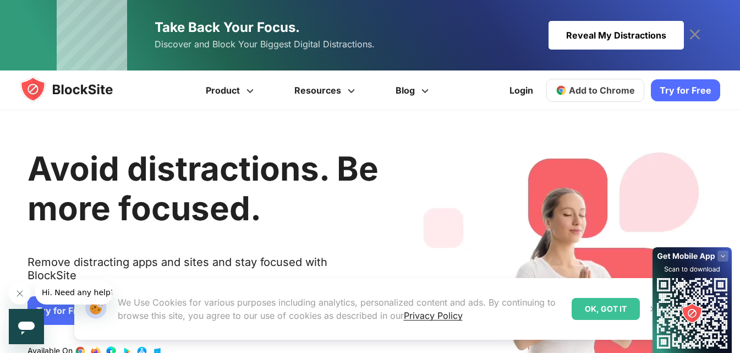 The width and height of the screenshot is (740, 353). I want to click on a: Resources, so click(326, 90).